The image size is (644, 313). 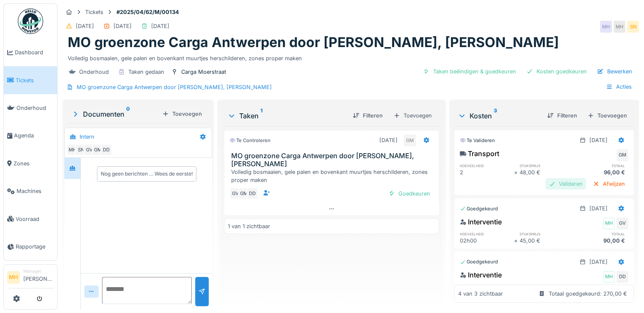 I want to click on a: Tickets, so click(x=30, y=80).